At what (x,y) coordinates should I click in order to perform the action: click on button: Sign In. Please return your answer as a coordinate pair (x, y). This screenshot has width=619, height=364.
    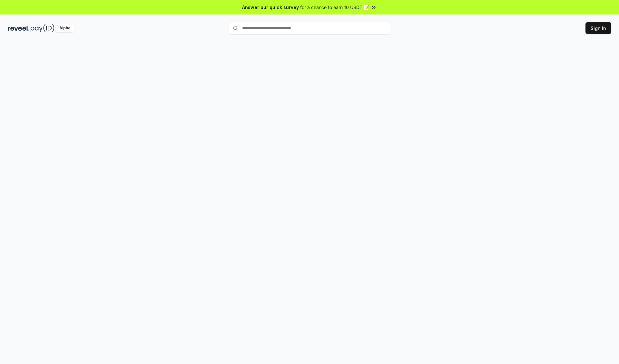
    Looking at the image, I should click on (599, 28).